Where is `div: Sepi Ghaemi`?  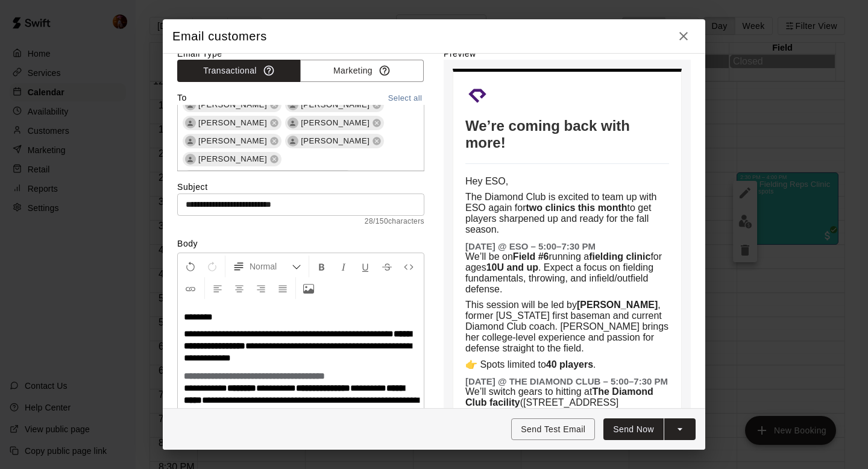
div: Sepi Ghaemi is located at coordinates (293, 105).